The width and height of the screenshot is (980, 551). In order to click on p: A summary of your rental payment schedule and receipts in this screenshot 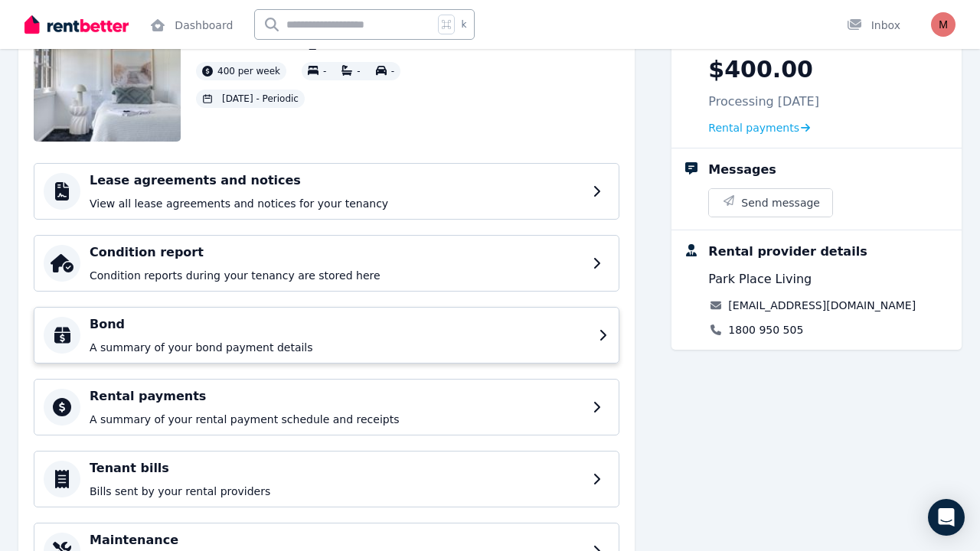, I will do `click(336, 420)`.